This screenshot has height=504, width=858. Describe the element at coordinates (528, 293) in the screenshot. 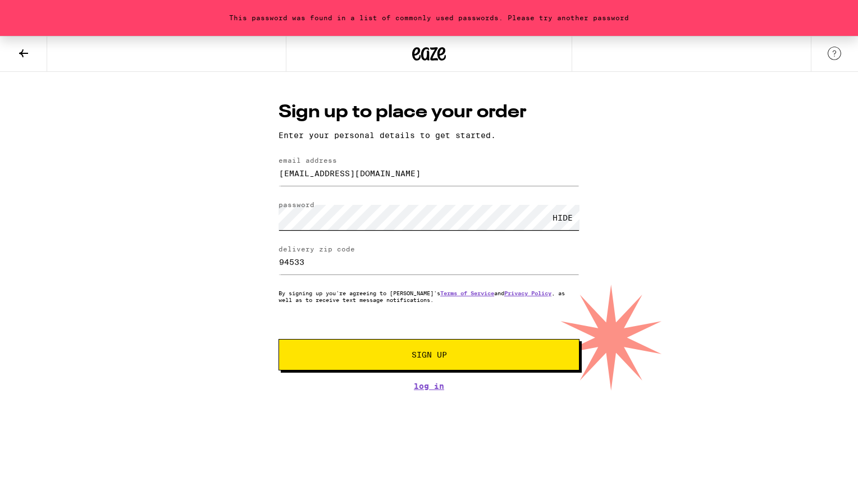

I see `a: Privacy Policy` at that location.